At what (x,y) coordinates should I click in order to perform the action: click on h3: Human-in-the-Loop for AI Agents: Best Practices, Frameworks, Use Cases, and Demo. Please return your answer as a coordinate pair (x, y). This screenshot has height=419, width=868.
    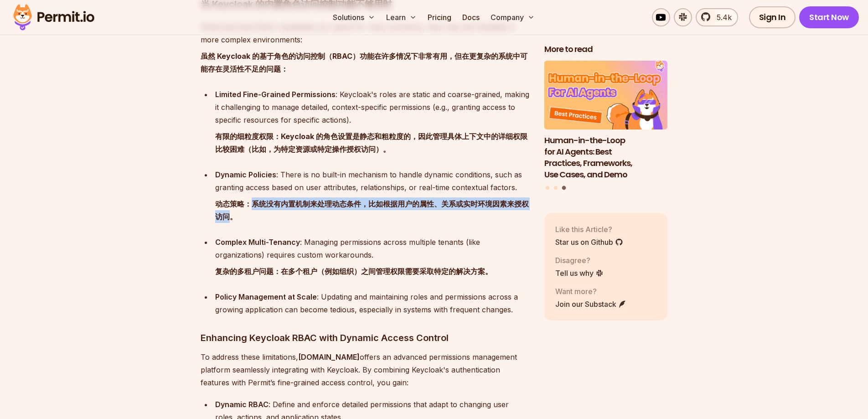
    Looking at the image, I should click on (606, 157).